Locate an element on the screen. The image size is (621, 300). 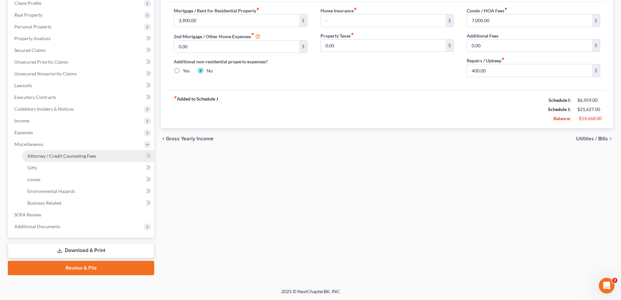
label: Repairs / Upkeep is located at coordinates (486, 60).